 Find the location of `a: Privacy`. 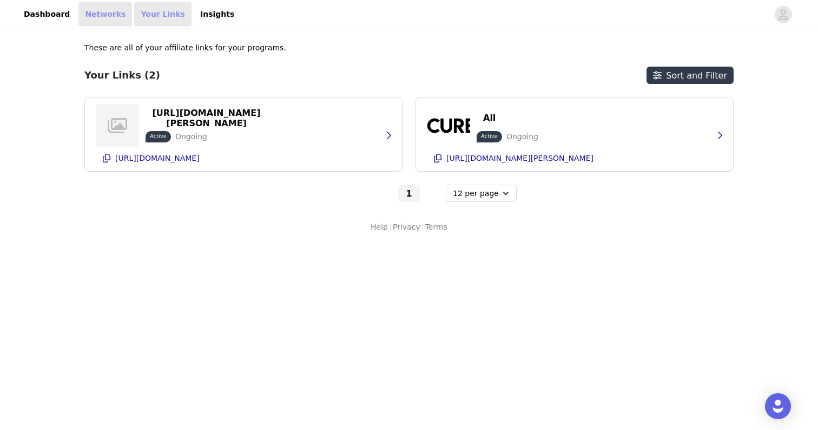

a: Privacy is located at coordinates (406, 227).